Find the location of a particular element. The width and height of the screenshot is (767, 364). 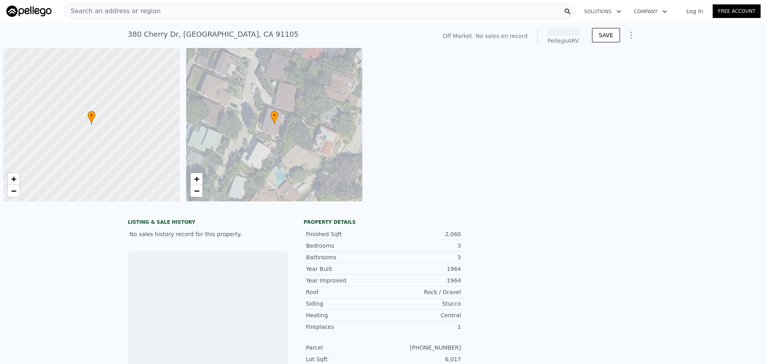

div: Parcel is located at coordinates (345, 347).